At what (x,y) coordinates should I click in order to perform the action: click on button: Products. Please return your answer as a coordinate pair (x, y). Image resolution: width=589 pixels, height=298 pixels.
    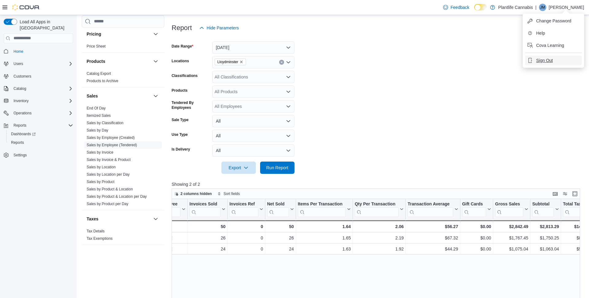
    Looking at the image, I should click on (119, 61).